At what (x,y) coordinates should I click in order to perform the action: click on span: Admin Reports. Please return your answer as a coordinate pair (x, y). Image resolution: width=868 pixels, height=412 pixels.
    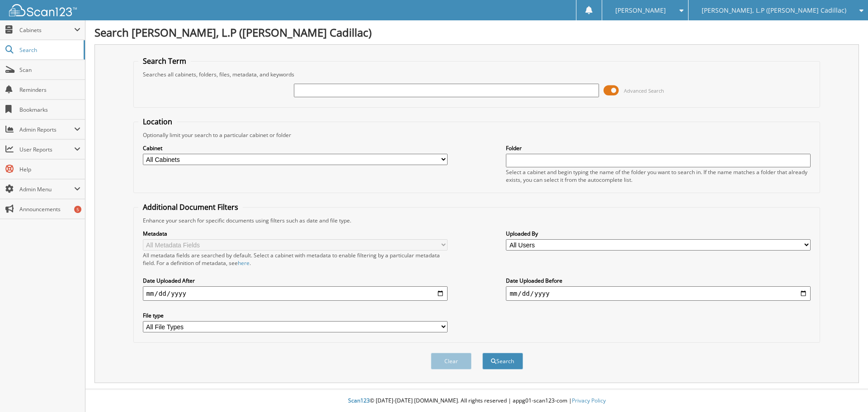
    Looking at the image, I should click on (47, 129).